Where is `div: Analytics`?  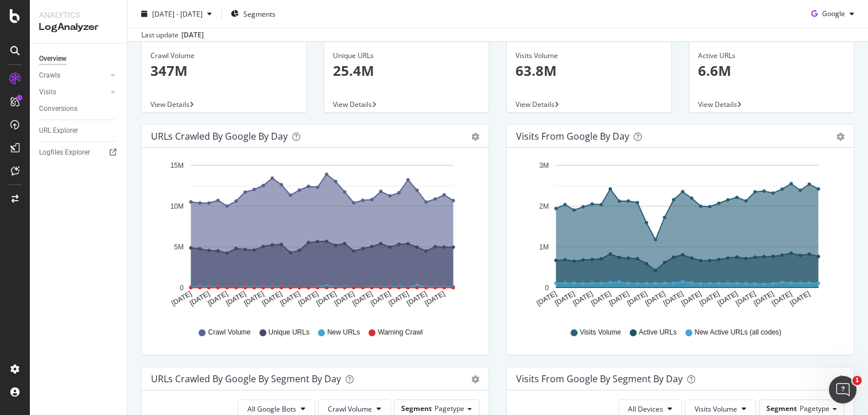
div: Analytics is located at coordinates (78, 15).